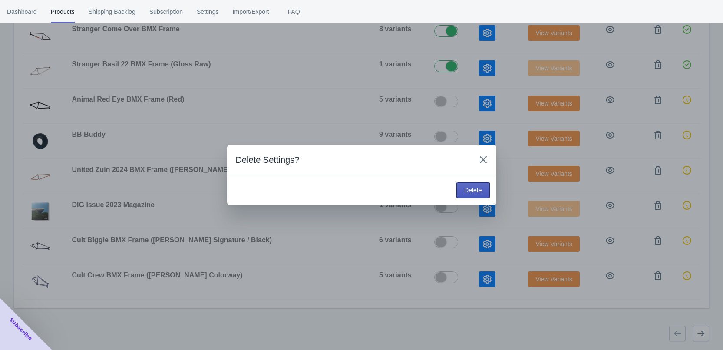  What do you see at coordinates (112, 12) in the screenshot?
I see `span: Shipping Backlog` at bounding box center [112, 12].